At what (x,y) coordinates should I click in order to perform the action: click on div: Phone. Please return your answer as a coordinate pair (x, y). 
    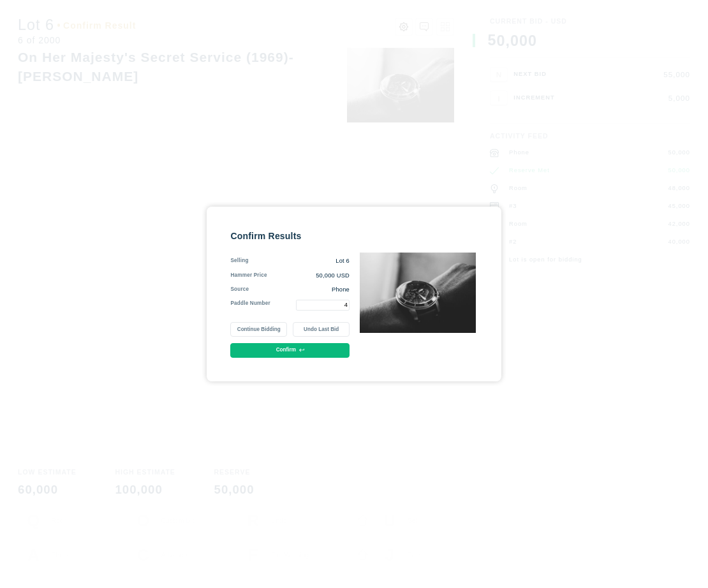
    Looking at the image, I should click on (299, 290).